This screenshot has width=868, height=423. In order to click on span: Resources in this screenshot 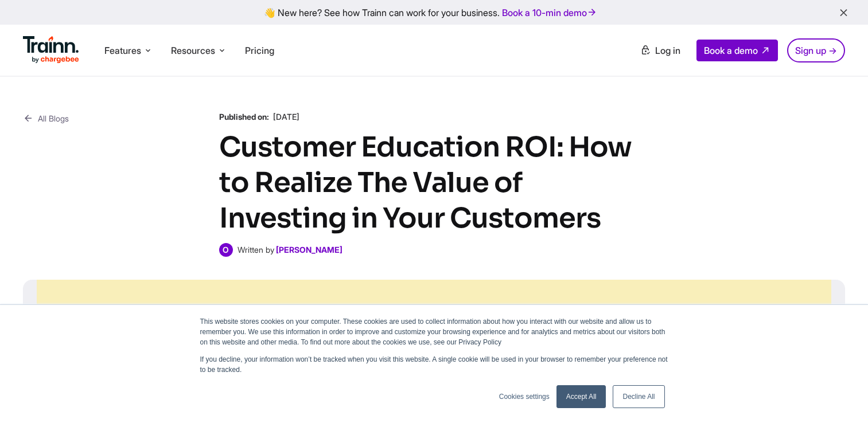, I will do `click(193, 50)`.